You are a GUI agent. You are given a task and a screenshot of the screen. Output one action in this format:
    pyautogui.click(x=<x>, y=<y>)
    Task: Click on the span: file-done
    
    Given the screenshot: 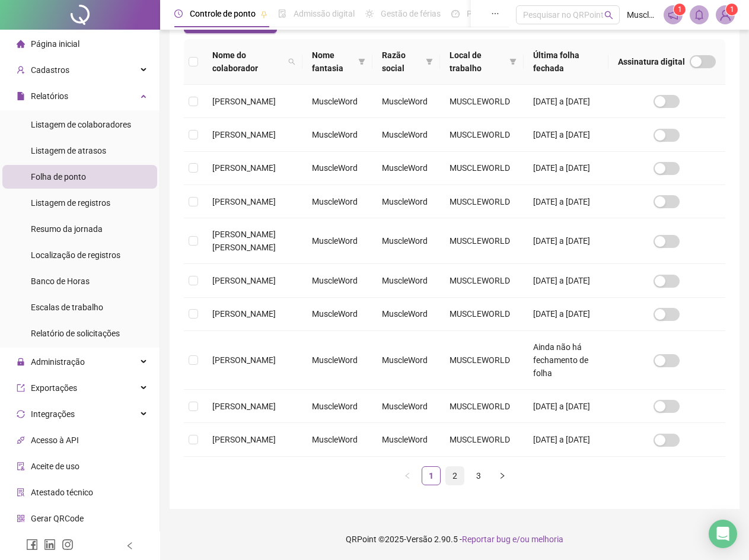 What is the action you would take?
    pyautogui.click(x=283, y=14)
    